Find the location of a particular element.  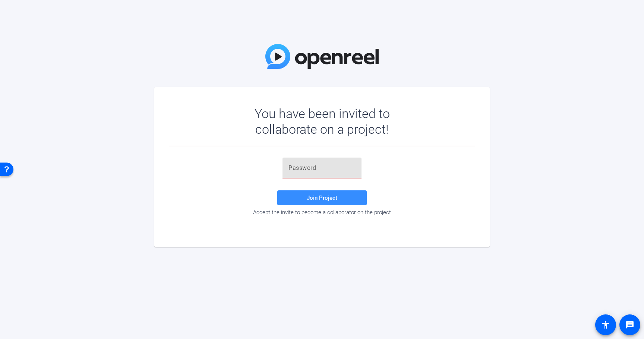

mat-icon: message is located at coordinates (630, 325).